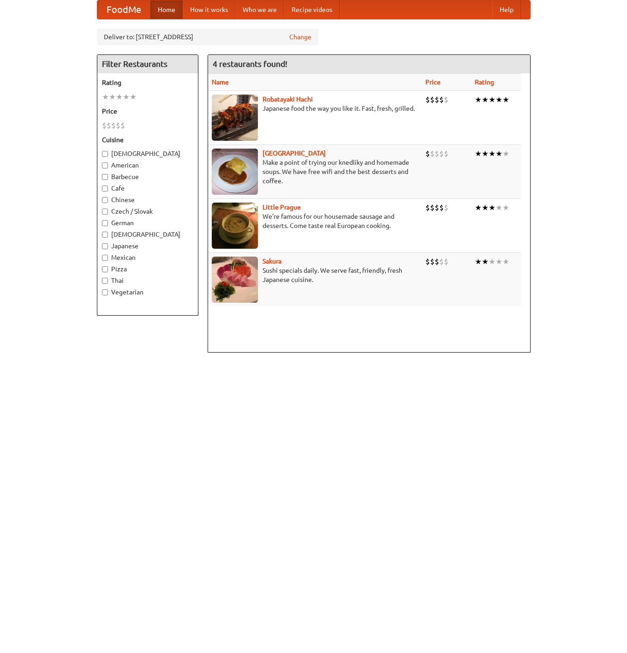 This screenshot has height=653, width=627. Describe the element at coordinates (506, 10) in the screenshot. I see `a: Help` at that location.